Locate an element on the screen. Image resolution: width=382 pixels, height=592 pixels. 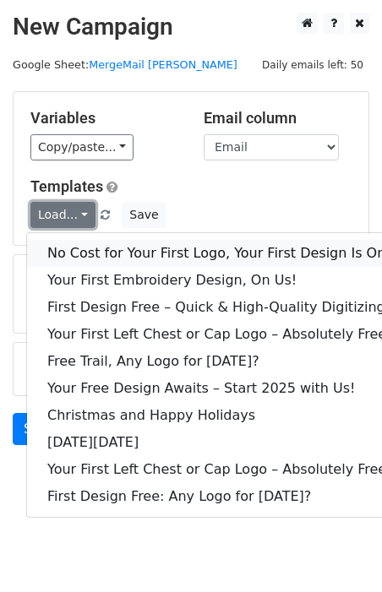
a: Copy/paste... is located at coordinates (82, 147).